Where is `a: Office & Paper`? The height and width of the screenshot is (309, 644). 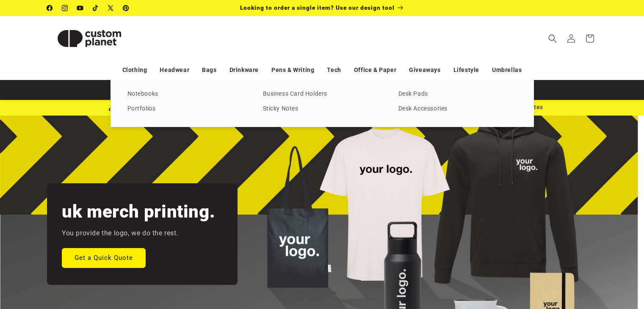 a: Office & Paper is located at coordinates (375, 70).